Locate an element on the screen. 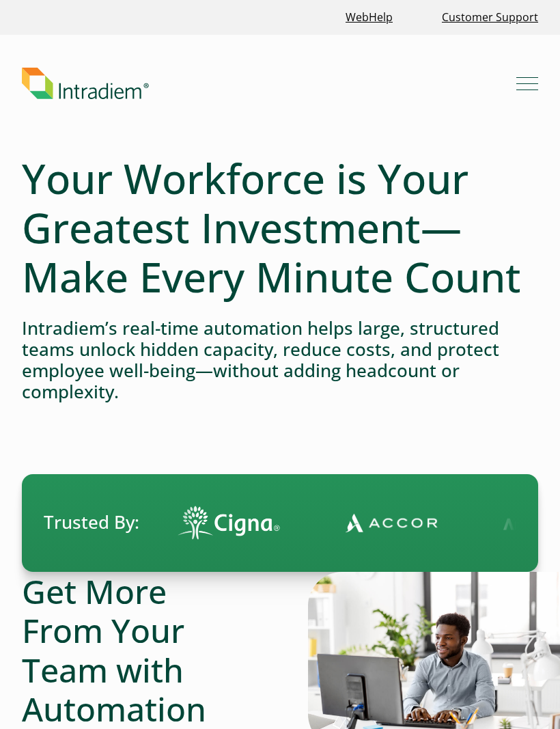 This screenshot has width=560, height=729. img: Intradiem is located at coordinates (85, 84).